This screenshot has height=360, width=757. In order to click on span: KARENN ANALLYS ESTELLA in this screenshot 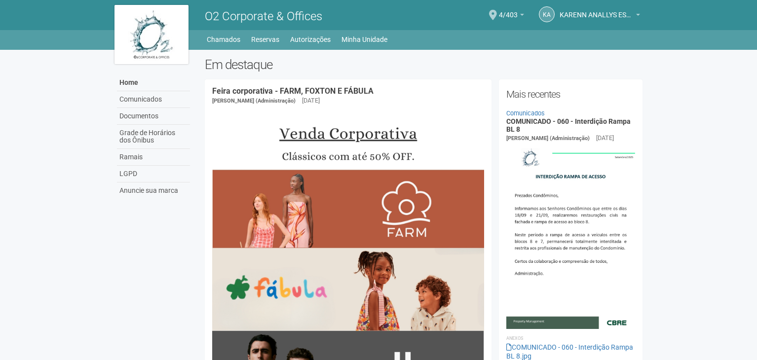, I will do `click(596, 10)`.